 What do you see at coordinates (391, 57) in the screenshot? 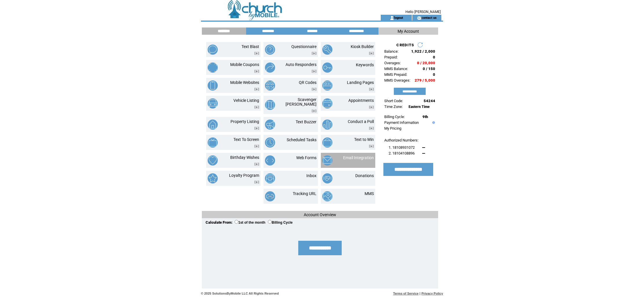
I see `span: Prepaid:` at bounding box center [391, 57].